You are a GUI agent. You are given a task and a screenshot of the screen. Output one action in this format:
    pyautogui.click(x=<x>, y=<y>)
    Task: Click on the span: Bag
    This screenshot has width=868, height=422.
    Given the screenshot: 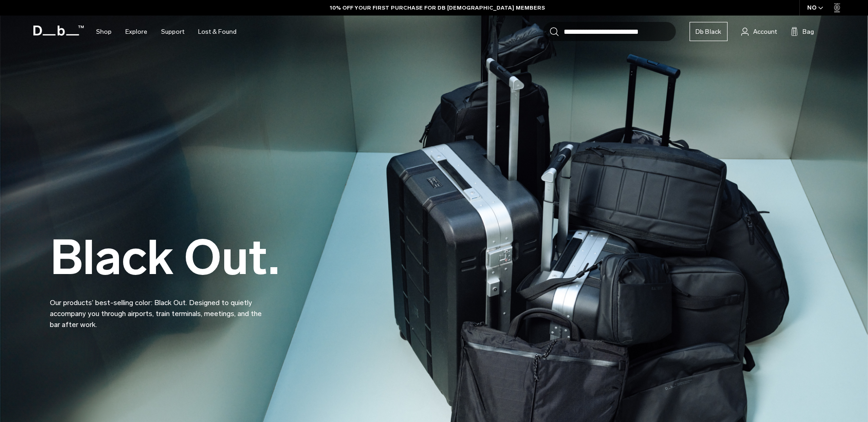 What is the action you would take?
    pyautogui.click(x=807, y=32)
    